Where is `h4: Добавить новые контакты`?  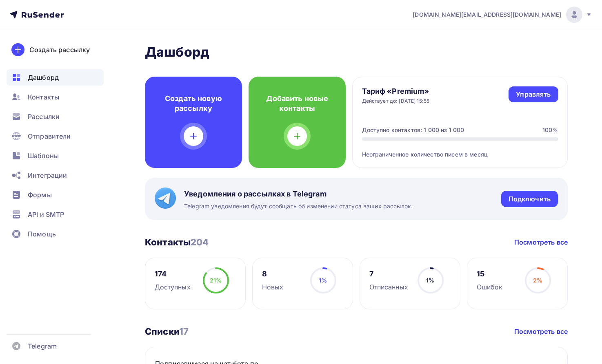 h4: Добавить новые контакты is located at coordinates (297, 103).